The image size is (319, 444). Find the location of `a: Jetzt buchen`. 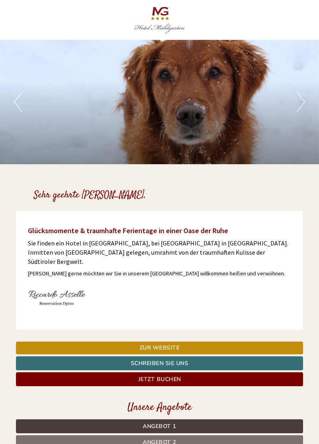

a: Jetzt buchen is located at coordinates (159, 379).